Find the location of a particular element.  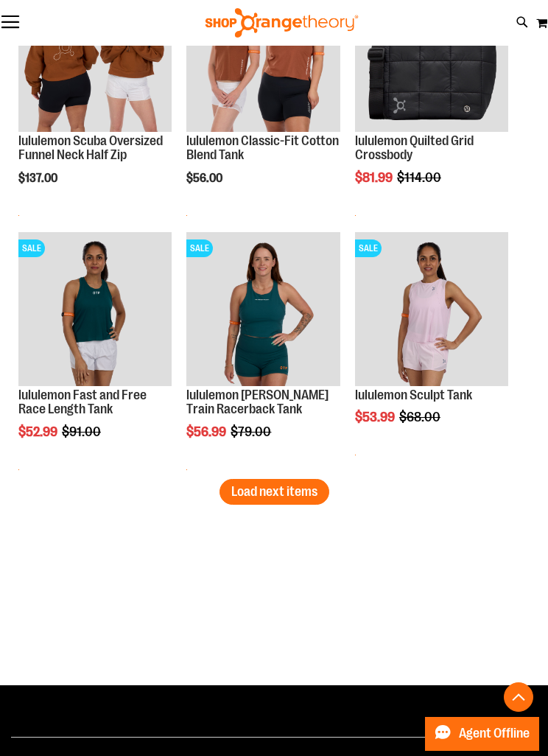

span: Load next items is located at coordinates (274, 492).